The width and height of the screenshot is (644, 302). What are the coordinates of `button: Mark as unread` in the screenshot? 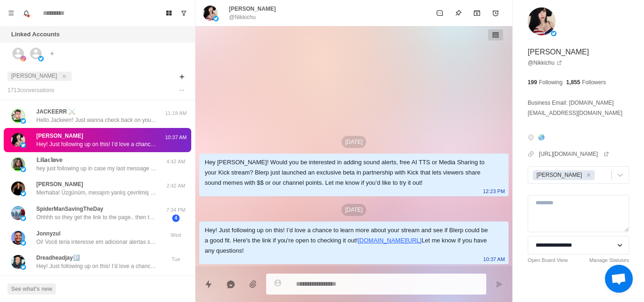 It's located at (439, 13).